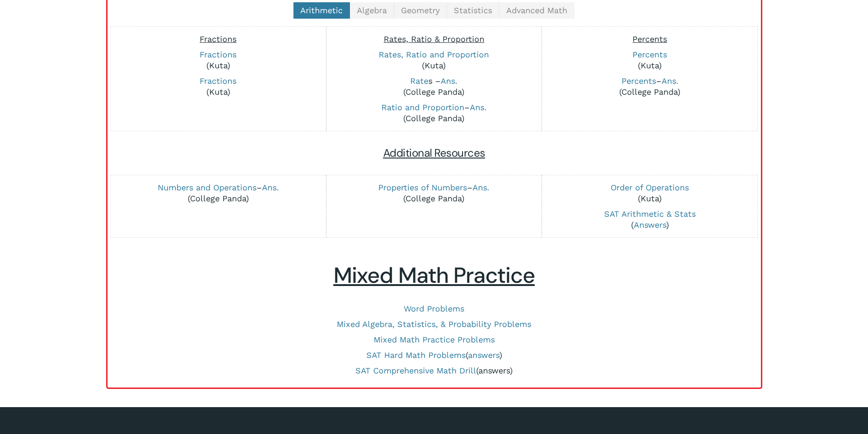 Image resolution: width=868 pixels, height=434 pixels. What do you see at coordinates (322, 10) in the screenshot?
I see `span: Arithmetic` at bounding box center [322, 10].